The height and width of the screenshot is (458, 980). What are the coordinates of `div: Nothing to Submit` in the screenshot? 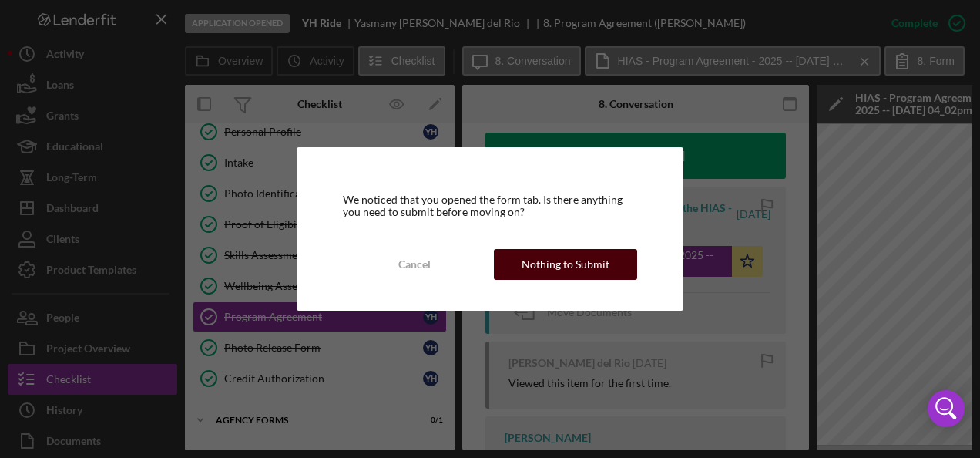 It's located at (565, 265).